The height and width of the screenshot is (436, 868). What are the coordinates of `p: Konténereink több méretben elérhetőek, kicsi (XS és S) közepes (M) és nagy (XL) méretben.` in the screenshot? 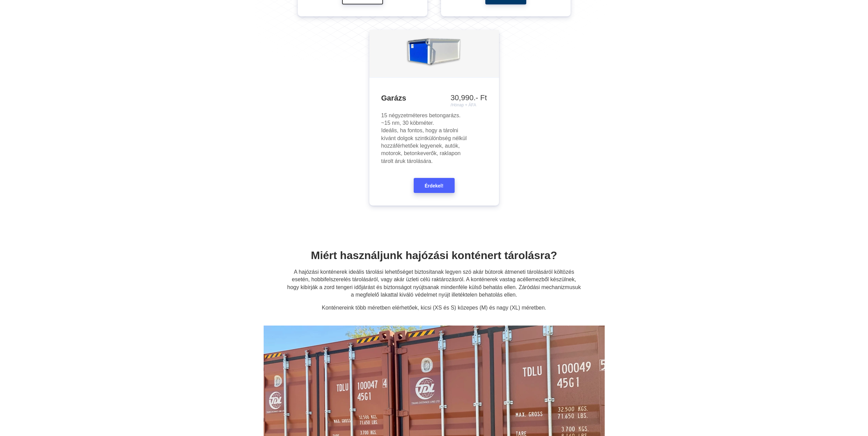 It's located at (434, 308).